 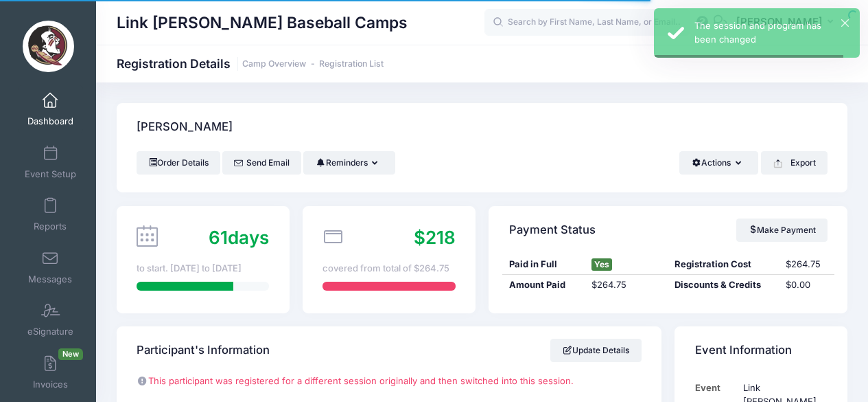 What do you see at coordinates (389, 381) in the screenshot?
I see `p: This participant was registered for a different session originally and then switched into this se...` at bounding box center [389, 381].